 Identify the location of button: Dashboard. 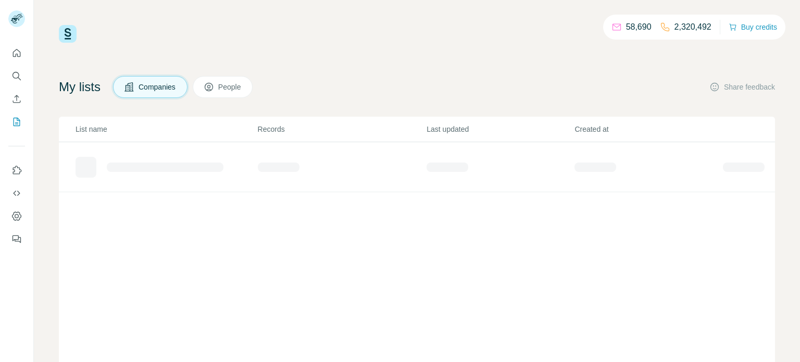
(17, 216).